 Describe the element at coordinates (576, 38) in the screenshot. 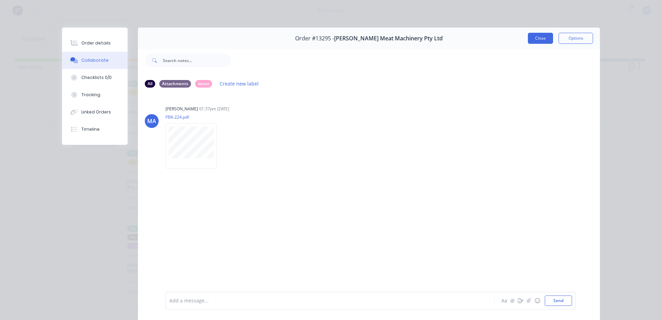

I see `button: Options` at that location.